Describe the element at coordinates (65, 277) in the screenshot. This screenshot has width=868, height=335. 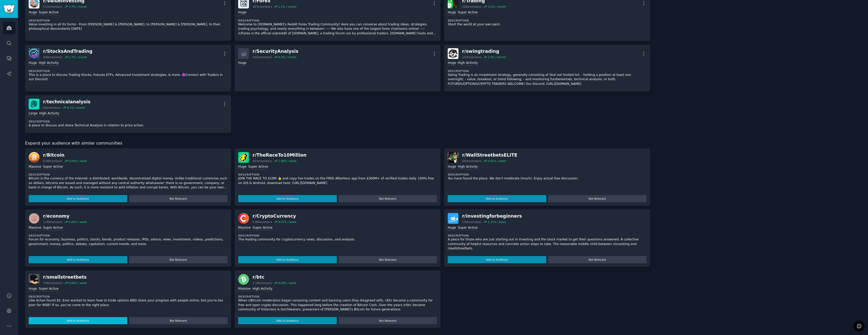
I see `div: r/ smallstreetbets` at that location.